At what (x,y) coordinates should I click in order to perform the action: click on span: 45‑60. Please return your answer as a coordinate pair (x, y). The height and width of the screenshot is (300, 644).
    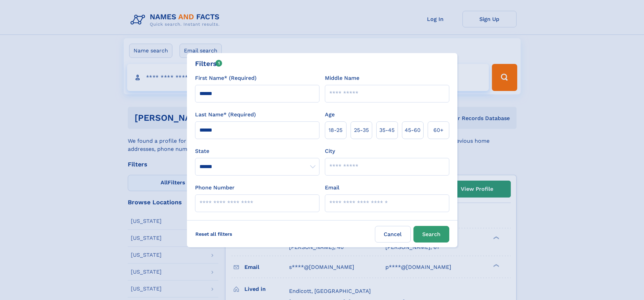
    Looking at the image, I should click on (412, 131).